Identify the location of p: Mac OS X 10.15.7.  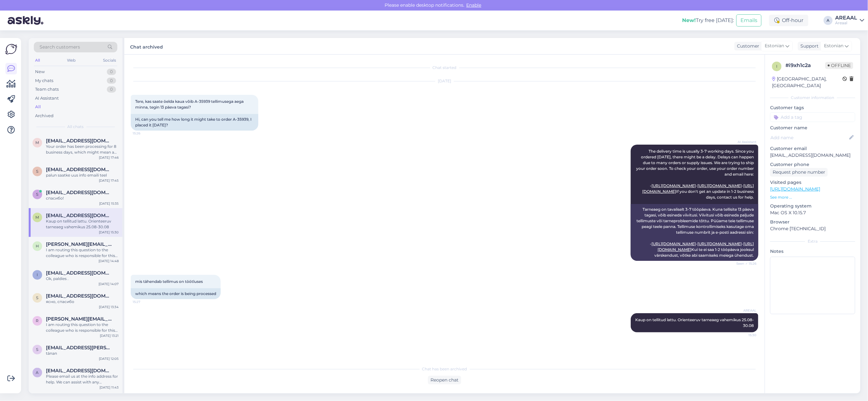
(813, 213).